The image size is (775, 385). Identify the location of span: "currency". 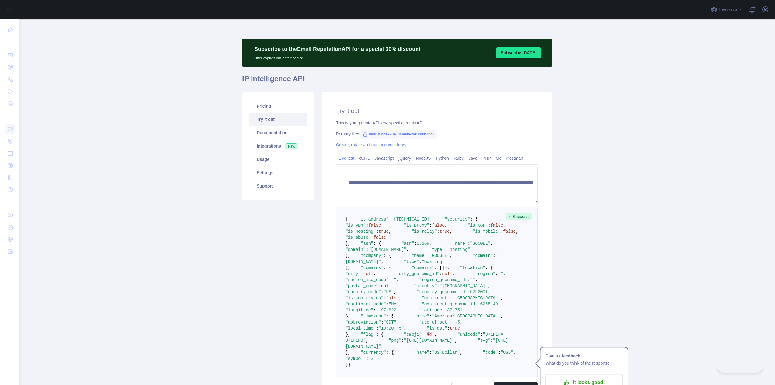
(373, 353).